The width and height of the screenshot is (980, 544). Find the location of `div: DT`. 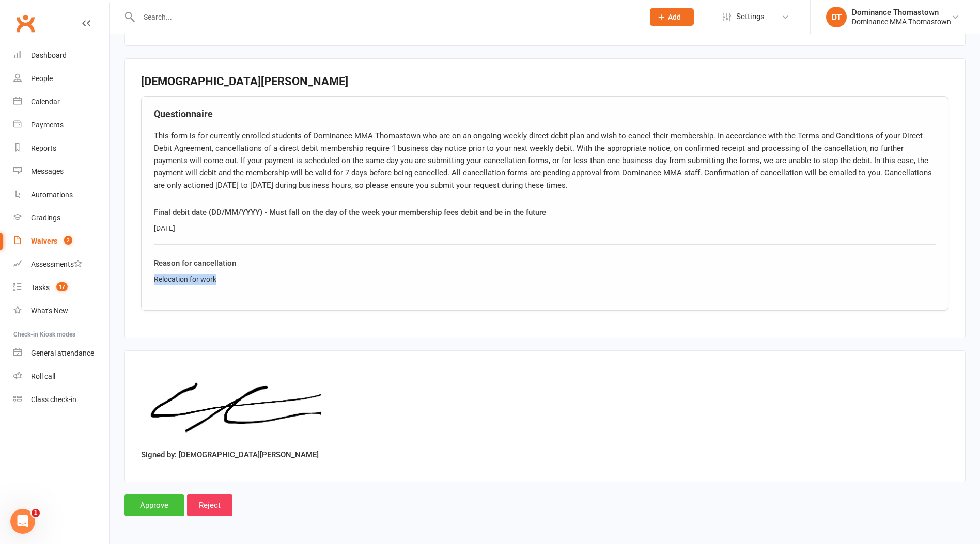

div: DT is located at coordinates (836, 17).